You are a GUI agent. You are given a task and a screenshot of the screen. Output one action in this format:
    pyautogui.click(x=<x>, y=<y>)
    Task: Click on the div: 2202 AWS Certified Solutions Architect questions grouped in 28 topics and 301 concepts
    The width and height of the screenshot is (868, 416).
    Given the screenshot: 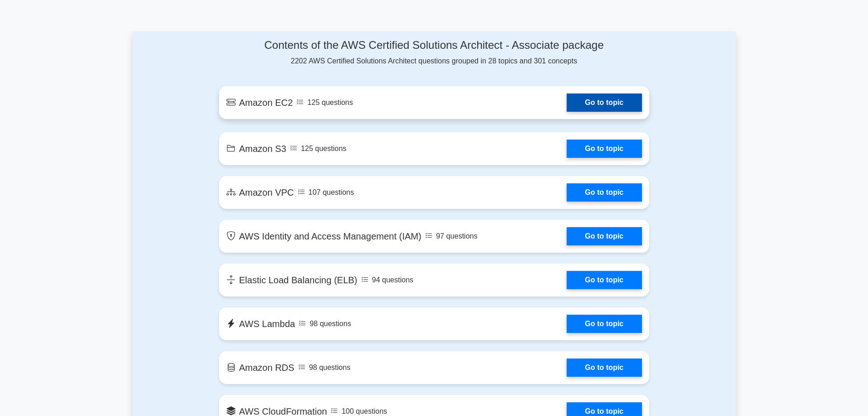 What is the action you would take?
    pyautogui.click(x=434, y=53)
    